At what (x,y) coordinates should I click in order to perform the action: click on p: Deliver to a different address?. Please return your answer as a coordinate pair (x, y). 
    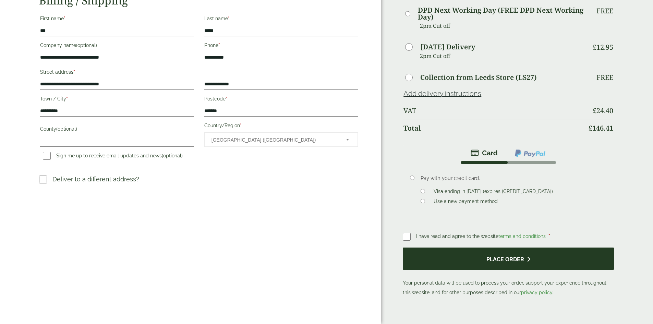
    Looking at the image, I should click on (96, 179).